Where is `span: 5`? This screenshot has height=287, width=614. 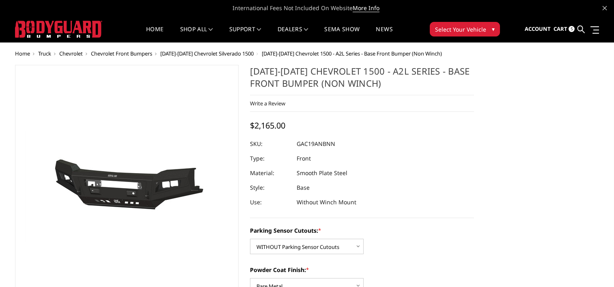 span: 5 is located at coordinates (572, 29).